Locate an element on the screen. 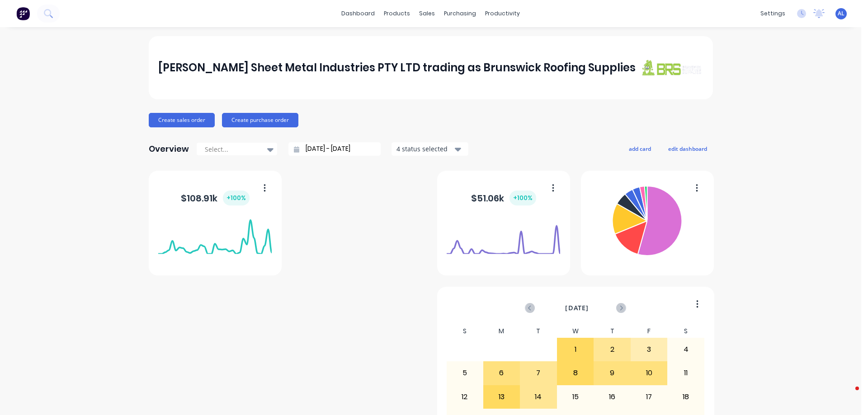  button: edit dashboard is located at coordinates (688, 148).